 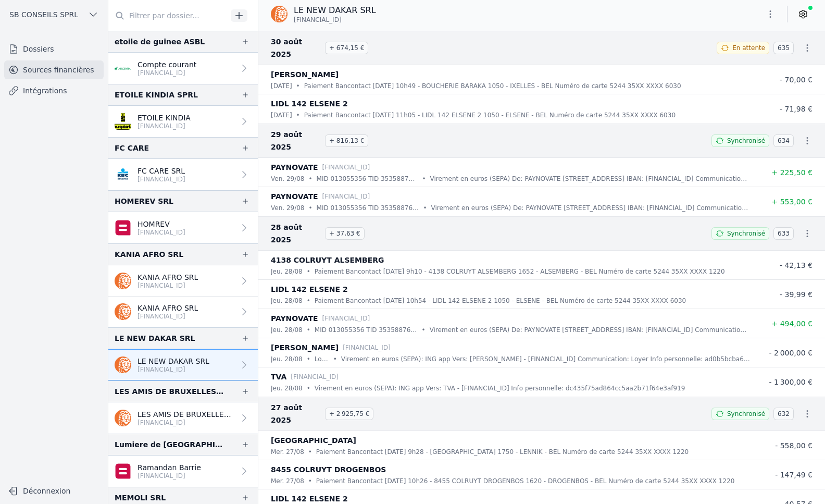 I want to click on span: 634, so click(x=784, y=141).